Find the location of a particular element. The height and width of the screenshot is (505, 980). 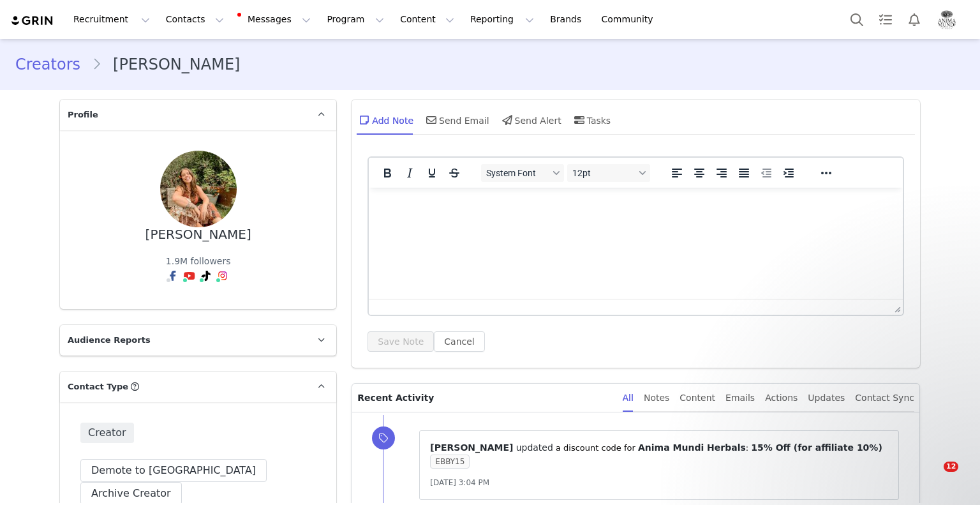

button: Italic is located at coordinates (410, 173).